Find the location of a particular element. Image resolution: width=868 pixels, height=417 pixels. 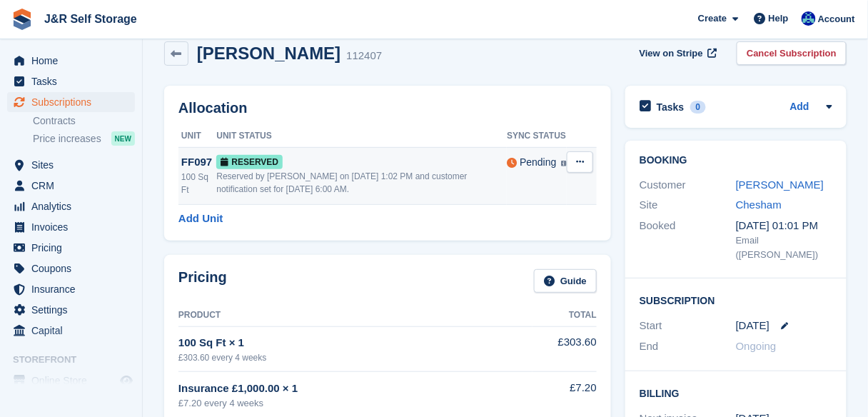

div: £303.60 every 4 weeks is located at coordinates (355, 358).